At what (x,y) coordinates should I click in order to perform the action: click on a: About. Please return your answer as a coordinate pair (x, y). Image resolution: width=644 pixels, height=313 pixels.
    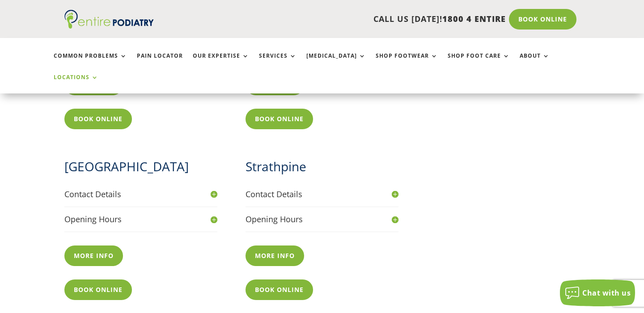
    Looking at the image, I should click on (534, 62).